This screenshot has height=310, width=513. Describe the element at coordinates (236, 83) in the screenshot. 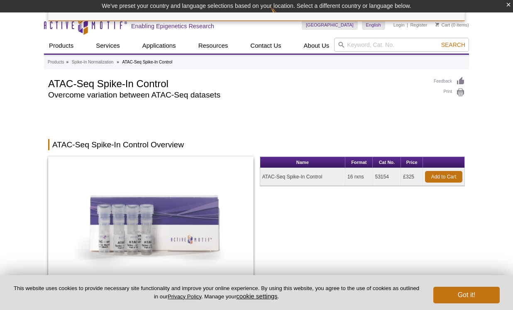

I see `h1: ATAC-Seq Spike-In Control` at that location.